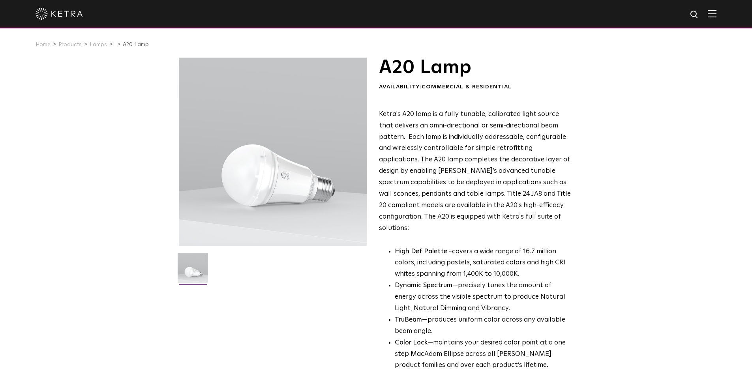 Image resolution: width=752 pixels, height=378 pixels. What do you see at coordinates (475, 171) in the screenshot?
I see `span: Ketra's A20 lamp is a fully tunable, calibrated light source that delivers an omni-directional or...` at bounding box center [475, 171].